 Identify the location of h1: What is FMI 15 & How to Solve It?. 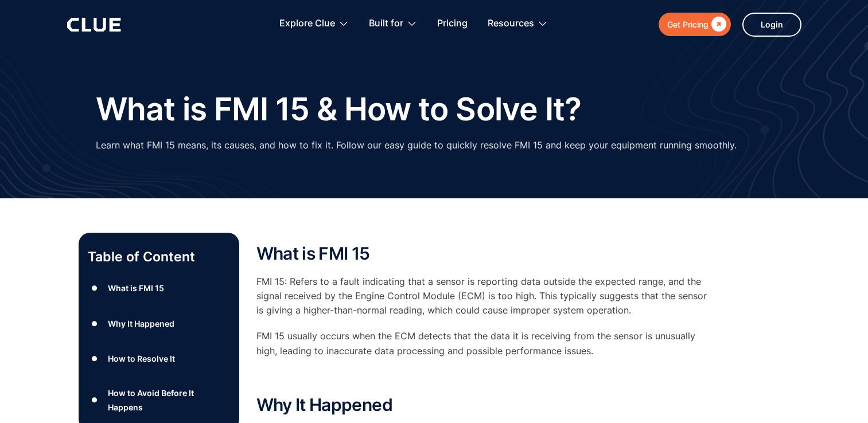
(338, 109).